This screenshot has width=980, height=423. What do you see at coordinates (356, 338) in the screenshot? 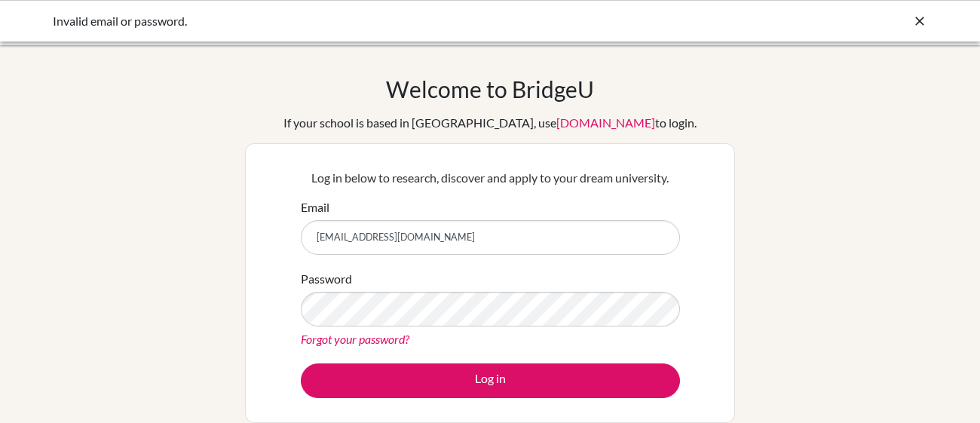
I see `a: Forgot your password?` at bounding box center [356, 338].